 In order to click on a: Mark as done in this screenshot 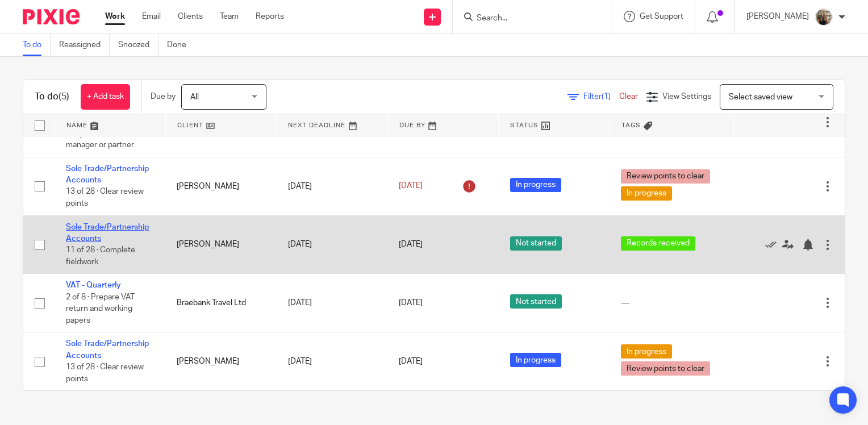, I will do `click(774, 245)`.